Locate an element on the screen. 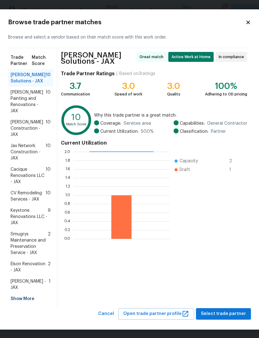 The image size is (259, 338). button: Select trade partner is located at coordinates (223, 314).